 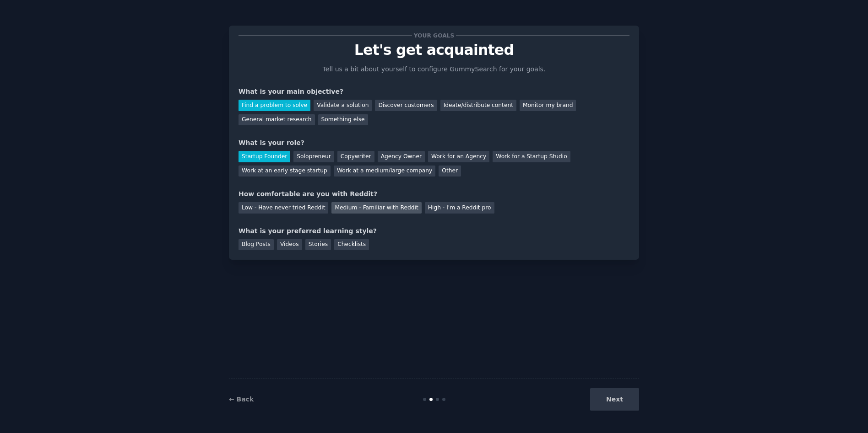 What do you see at coordinates (356, 156) in the screenshot?
I see `div: Copywriter` at bounding box center [356, 156].